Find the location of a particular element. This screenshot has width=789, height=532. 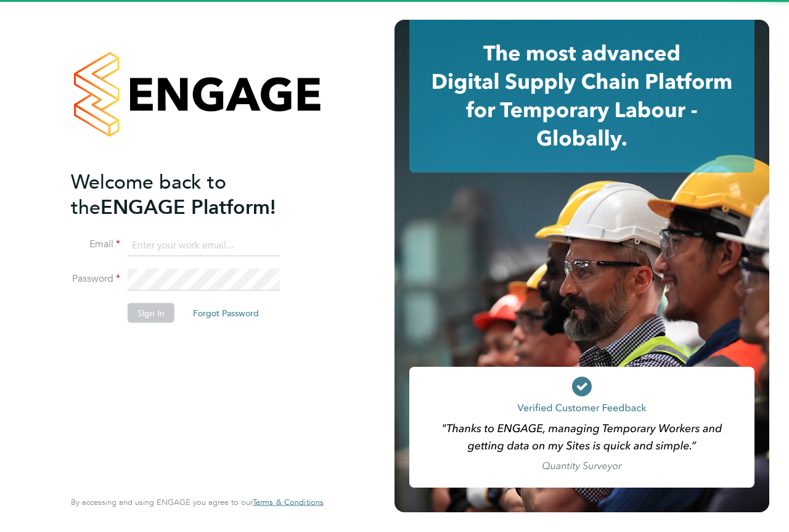

label: Password is located at coordinates (96, 279).